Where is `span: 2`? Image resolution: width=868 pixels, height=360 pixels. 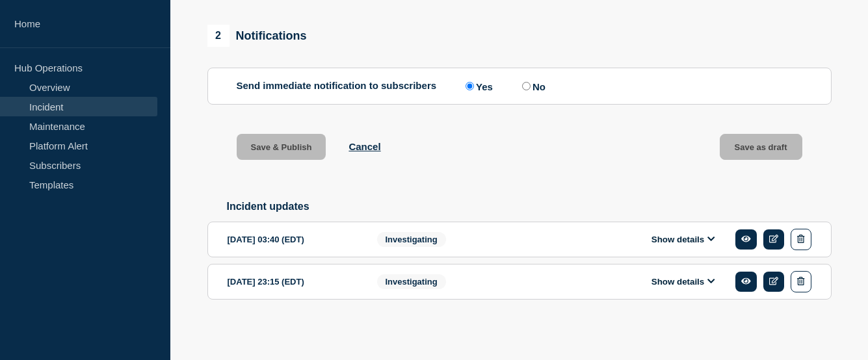 span: 2 is located at coordinates (219, 36).